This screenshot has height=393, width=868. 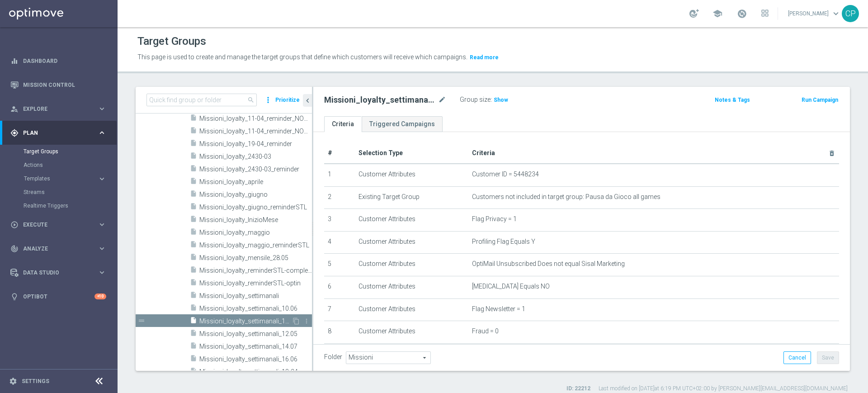 What do you see at coordinates (566, 196) in the screenshot?
I see `span: Customers not included in target group: Pausa da Gioco all games` at bounding box center [566, 196].